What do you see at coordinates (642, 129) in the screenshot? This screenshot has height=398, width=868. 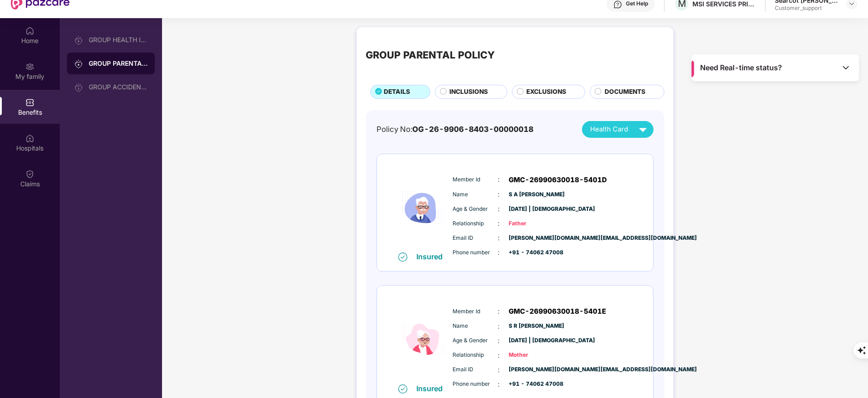 I see `img: svg+xml;base64,PHN2ZyB4bWxucz0iaHR0cDovL3d3dy53My5vcmcvMjAwMC9zdmciIHZpZXdCb3g9IjAgMCAyNCAyNCIgd2...` at bounding box center [642, 129].